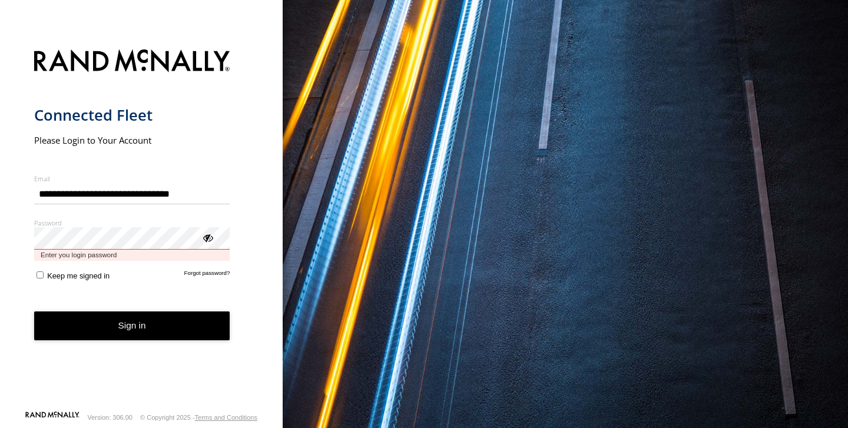 Image resolution: width=848 pixels, height=428 pixels. What do you see at coordinates (132, 255) in the screenshot?
I see `span: Enter you login password` at bounding box center [132, 255].